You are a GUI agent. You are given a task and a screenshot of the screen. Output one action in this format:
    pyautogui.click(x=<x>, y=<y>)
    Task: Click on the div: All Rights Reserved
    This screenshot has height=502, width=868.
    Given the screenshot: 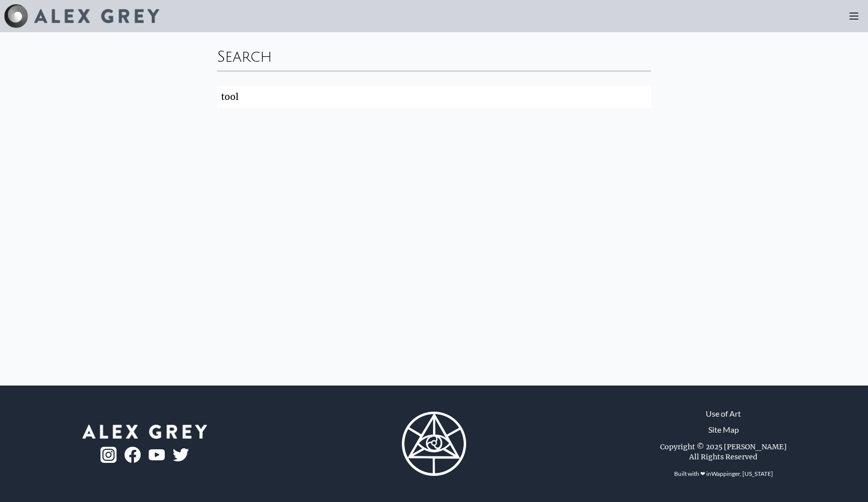 What is the action you would take?
    pyautogui.click(x=723, y=457)
    